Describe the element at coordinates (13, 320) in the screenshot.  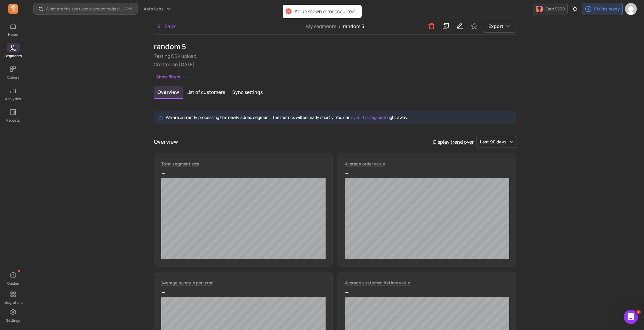
I see `p: Settings` at that location.